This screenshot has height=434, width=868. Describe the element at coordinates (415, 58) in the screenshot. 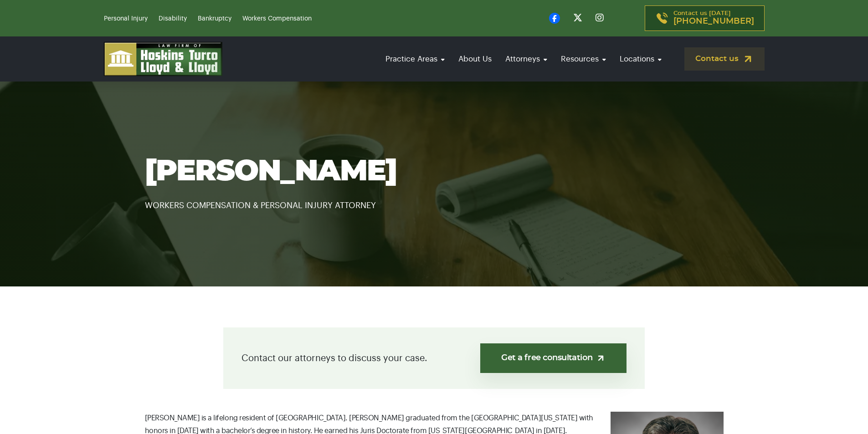

I see `a: Practice Areas` at that location.